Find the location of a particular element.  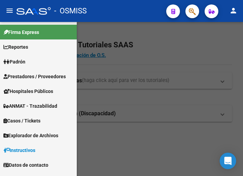

span: - OSMISS is located at coordinates (70, 11).